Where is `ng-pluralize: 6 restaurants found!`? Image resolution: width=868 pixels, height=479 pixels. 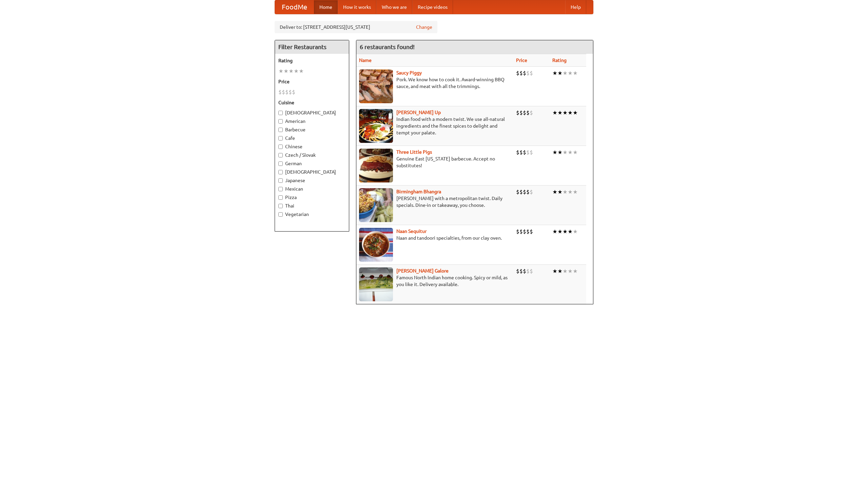 ng-pluralize: 6 restaurants found! is located at coordinates (387, 47).